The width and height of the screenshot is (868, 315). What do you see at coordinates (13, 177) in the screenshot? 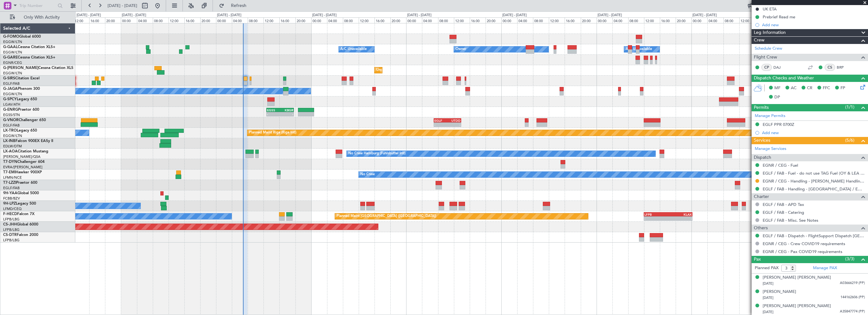
I see `a: LFMN/NCE` at bounding box center [13, 177].